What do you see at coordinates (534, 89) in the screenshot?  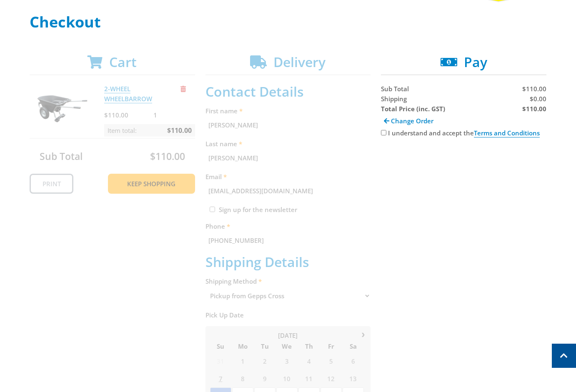 I see `span: $110.00` at bounding box center [534, 89].